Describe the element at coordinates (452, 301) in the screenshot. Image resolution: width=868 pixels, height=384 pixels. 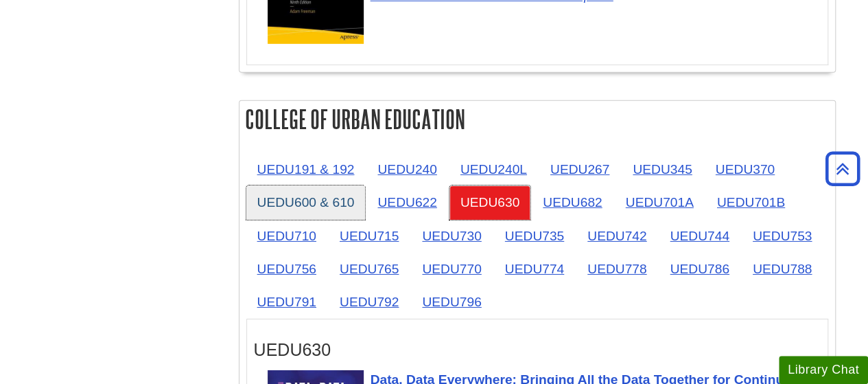
I see `a: UEDU796` at that location.